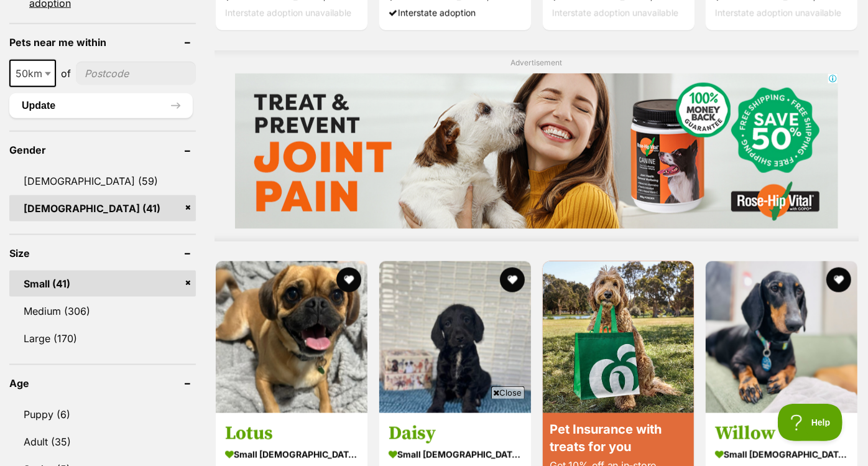 Image resolution: width=868 pixels, height=466 pixels. What do you see at coordinates (782, 433) in the screenshot?
I see `h3: Willow` at bounding box center [782, 433].